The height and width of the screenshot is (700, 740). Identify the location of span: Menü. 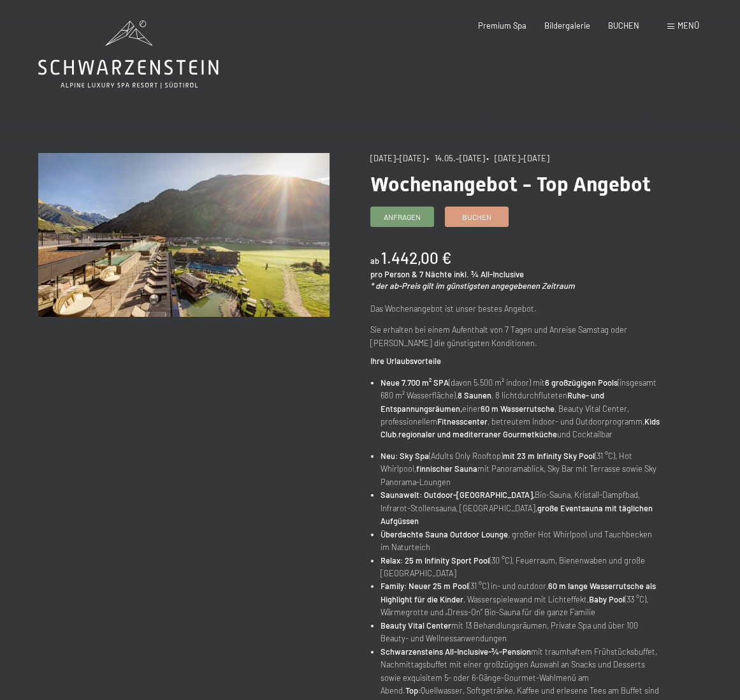
(688, 26).